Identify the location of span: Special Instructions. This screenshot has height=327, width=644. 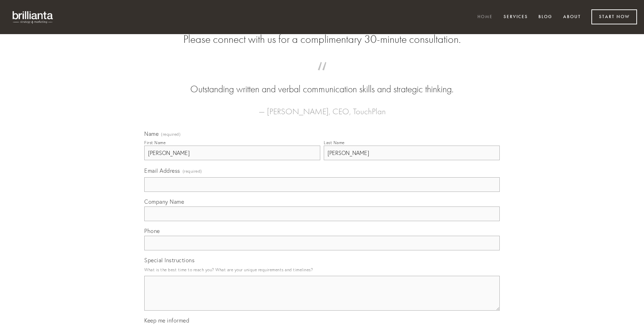
(169, 260).